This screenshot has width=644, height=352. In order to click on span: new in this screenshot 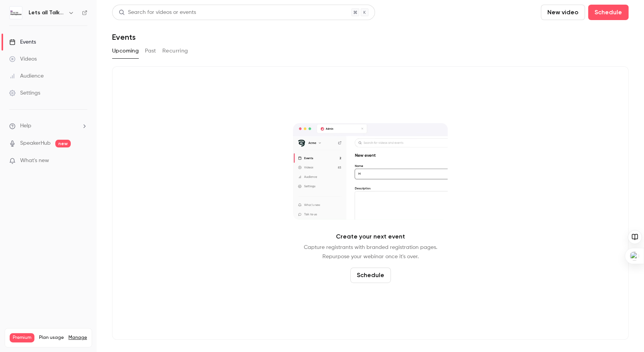, I will do `click(63, 143)`.